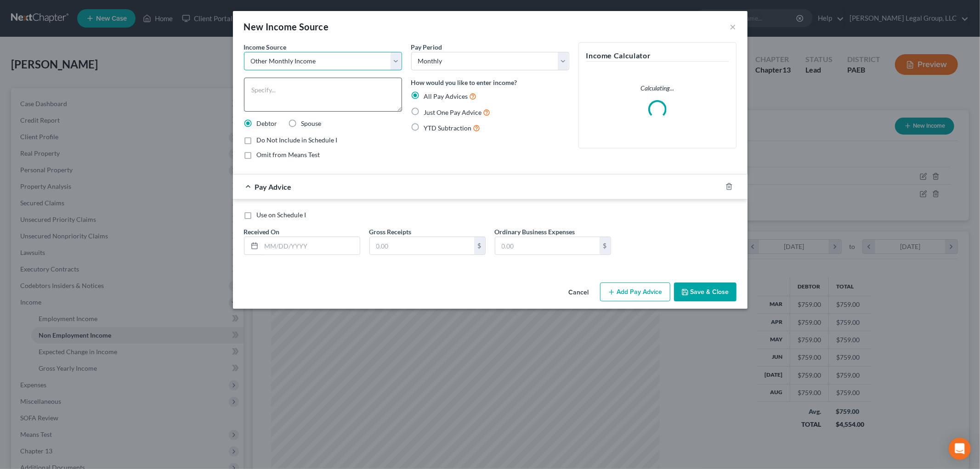 The image size is (980, 469). What do you see at coordinates (390, 231) in the screenshot?
I see `label: Gross Receipts` at bounding box center [390, 231].